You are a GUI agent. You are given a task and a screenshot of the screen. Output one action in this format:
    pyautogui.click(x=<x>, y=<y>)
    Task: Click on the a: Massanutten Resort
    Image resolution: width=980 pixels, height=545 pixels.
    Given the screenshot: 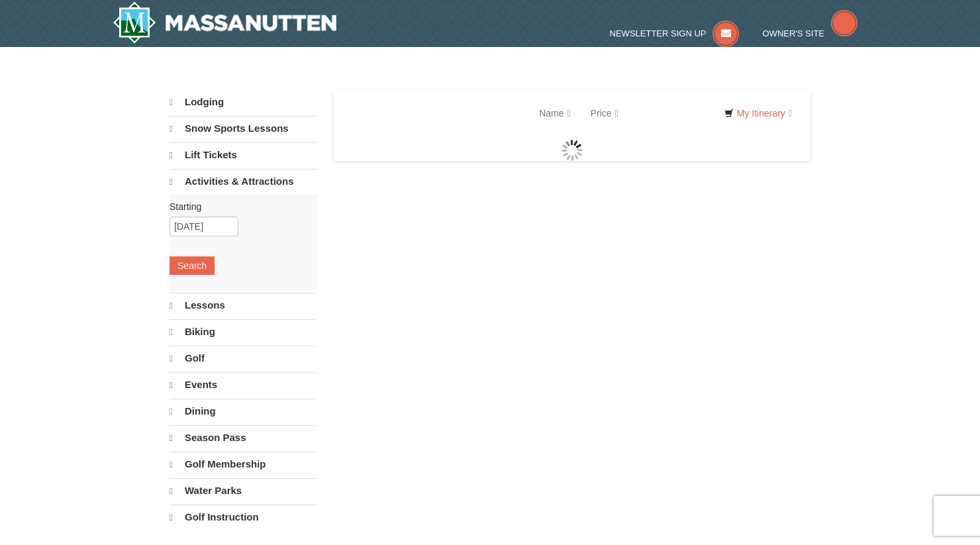 What is the action you would take?
    pyautogui.click(x=224, y=23)
    